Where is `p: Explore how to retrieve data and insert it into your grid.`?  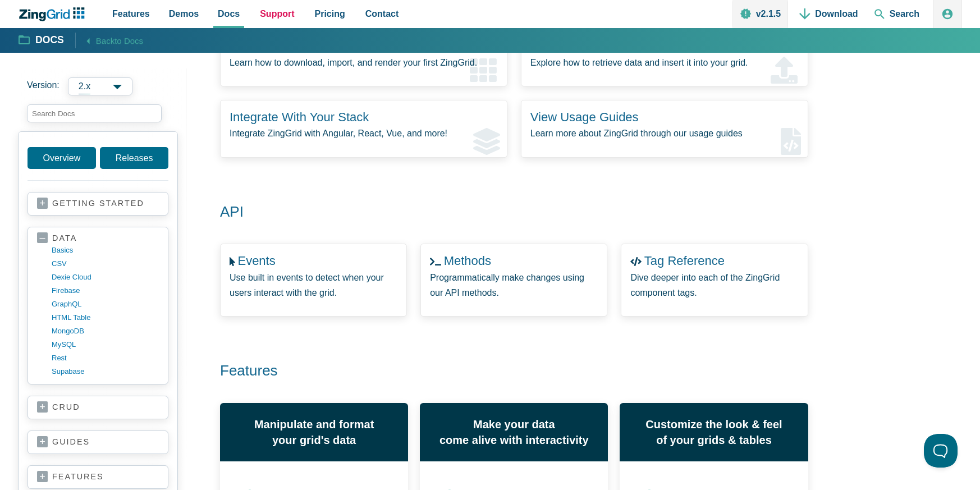
p: Explore how to retrieve data and insert it into your grid. is located at coordinates (664, 62).